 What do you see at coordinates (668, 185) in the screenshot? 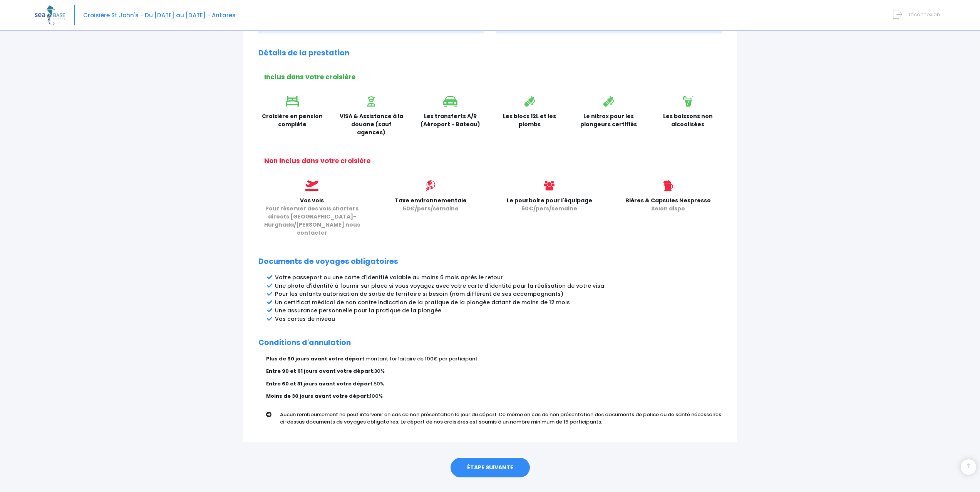
I see `img: icon_biere.svg` at bounding box center [668, 185].